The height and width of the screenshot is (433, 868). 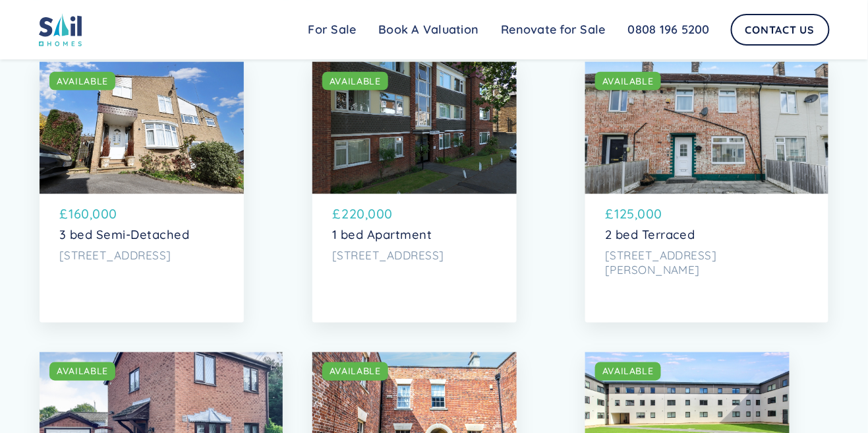 I want to click on a: Renovate for Sale, so click(x=554, y=29).